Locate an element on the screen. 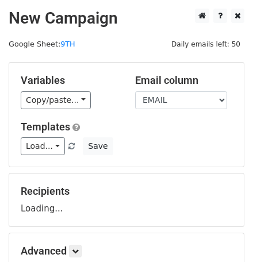 The image size is (253, 262). h5: Variables is located at coordinates (69, 80).